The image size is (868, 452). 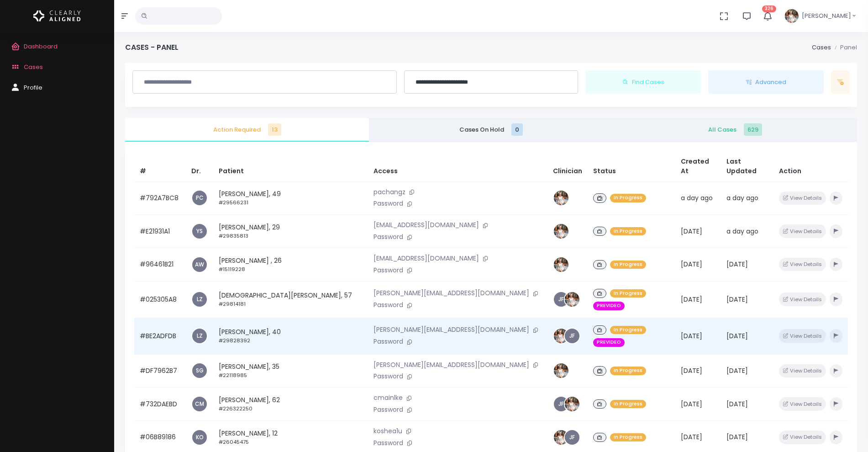 What do you see at coordinates (33, 67) in the screenshot?
I see `span: Cases` at bounding box center [33, 67].